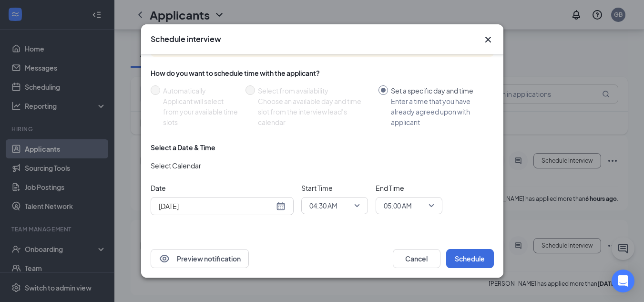 This screenshot has width=644, height=302. What do you see at coordinates (323, 206) in the screenshot?
I see `span: 04:30 AM` at bounding box center [323, 206].